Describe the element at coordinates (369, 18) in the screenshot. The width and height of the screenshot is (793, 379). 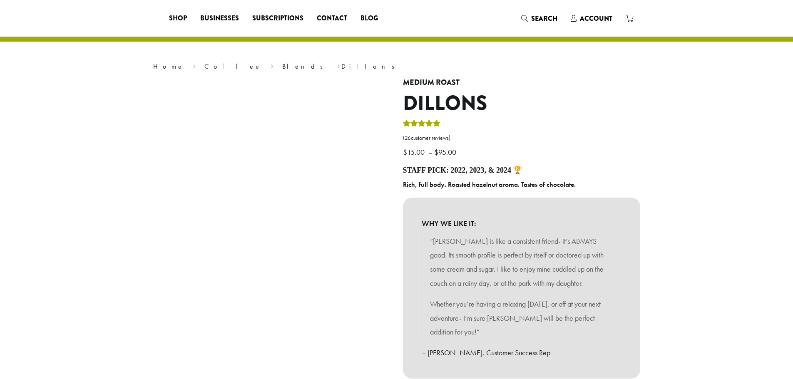
I see `span: Blog` at that location.